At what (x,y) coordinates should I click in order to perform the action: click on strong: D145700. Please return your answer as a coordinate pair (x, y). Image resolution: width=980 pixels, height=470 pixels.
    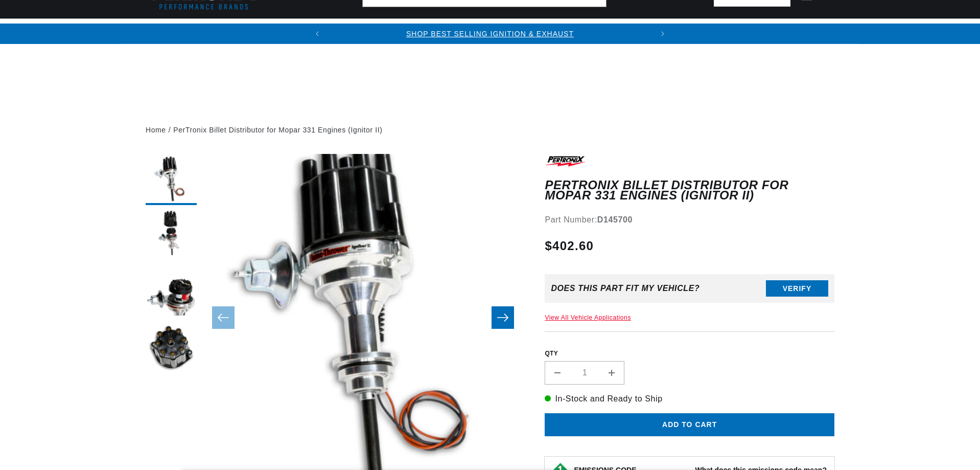
    Looking at the image, I should click on (615, 219).